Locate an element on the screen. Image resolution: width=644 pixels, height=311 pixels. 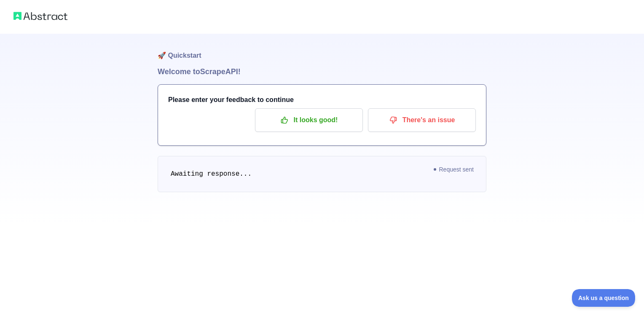
h1: 🚀 Quickstart is located at coordinates (322, 50).